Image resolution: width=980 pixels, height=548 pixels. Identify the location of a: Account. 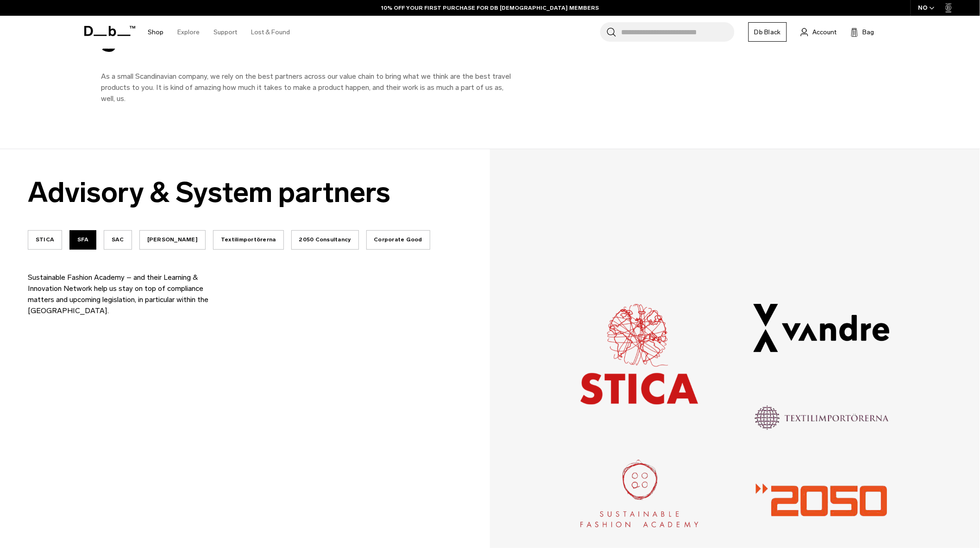
(819, 32).